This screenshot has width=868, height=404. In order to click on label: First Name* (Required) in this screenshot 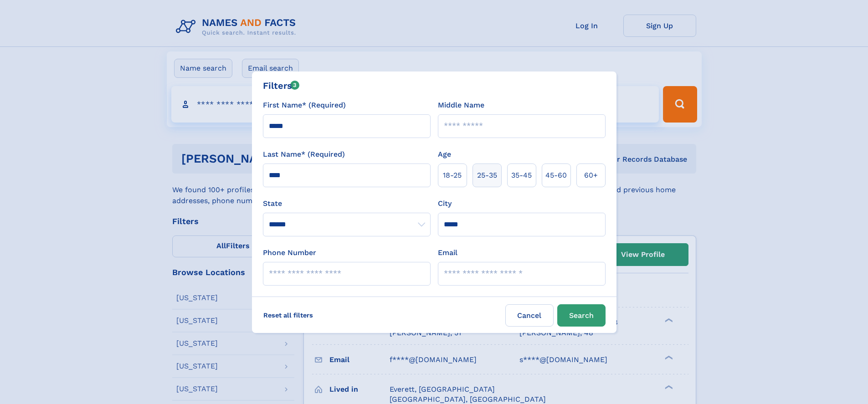, I will do `click(304, 105)`.